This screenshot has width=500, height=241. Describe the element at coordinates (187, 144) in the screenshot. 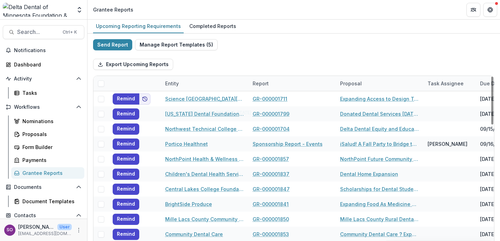

I see `a: Portico Healthnet` at that location.